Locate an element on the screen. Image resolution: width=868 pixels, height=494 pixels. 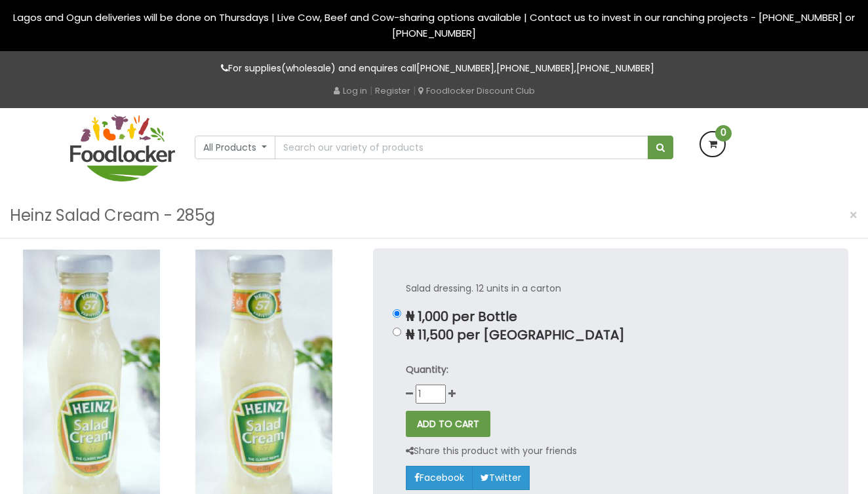
p: ₦ 1,000 per Bottle is located at coordinates (611, 316).